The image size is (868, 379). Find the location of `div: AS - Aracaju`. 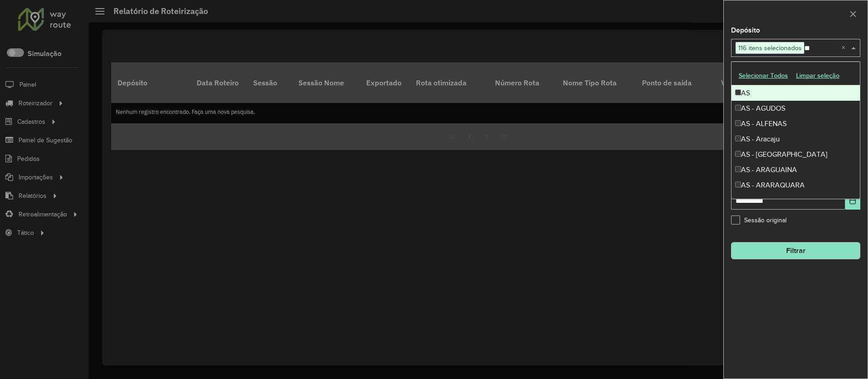

div: AS - Aracaju is located at coordinates (796, 139).